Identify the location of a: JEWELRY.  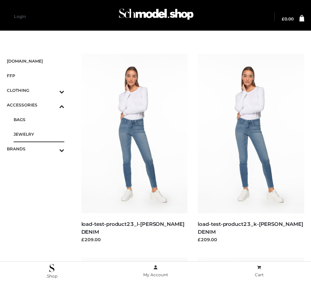
(39, 134).